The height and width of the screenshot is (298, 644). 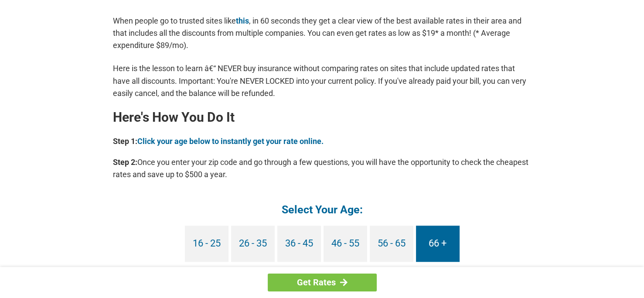 What do you see at coordinates (253, 243) in the screenshot?
I see `a: 26 - 35` at bounding box center [253, 243].